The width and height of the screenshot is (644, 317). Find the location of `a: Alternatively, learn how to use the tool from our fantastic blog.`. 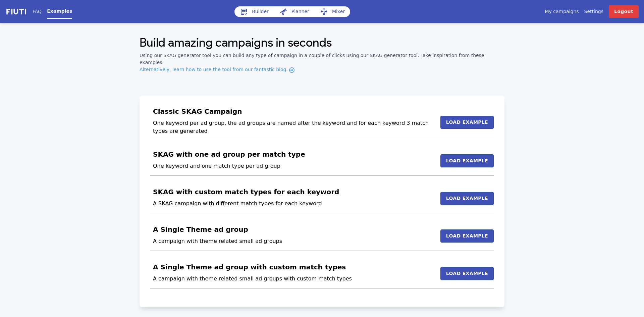

a: Alternatively, learn how to use the tool from our fantastic blog. is located at coordinates (322, 70).